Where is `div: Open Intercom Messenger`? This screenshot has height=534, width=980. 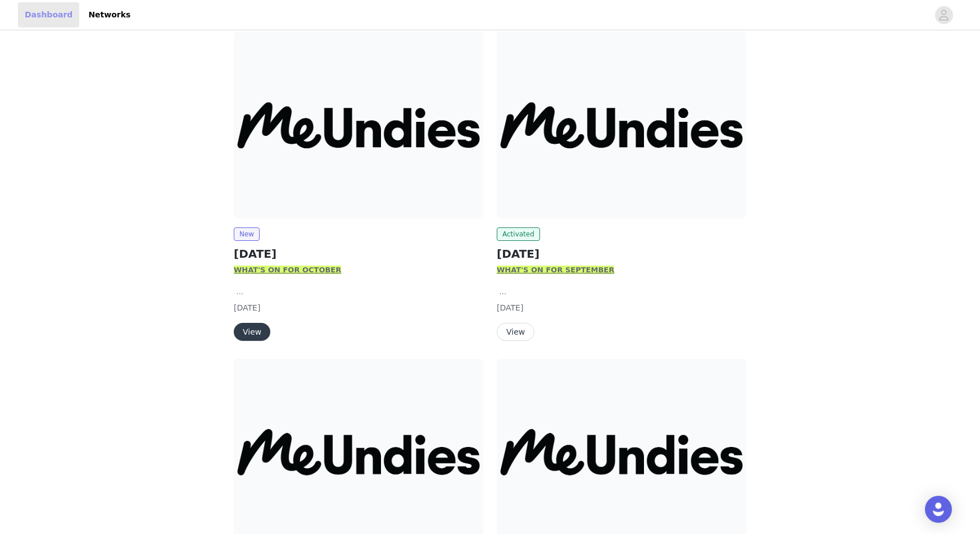
div: Open Intercom Messenger is located at coordinates (938, 510).